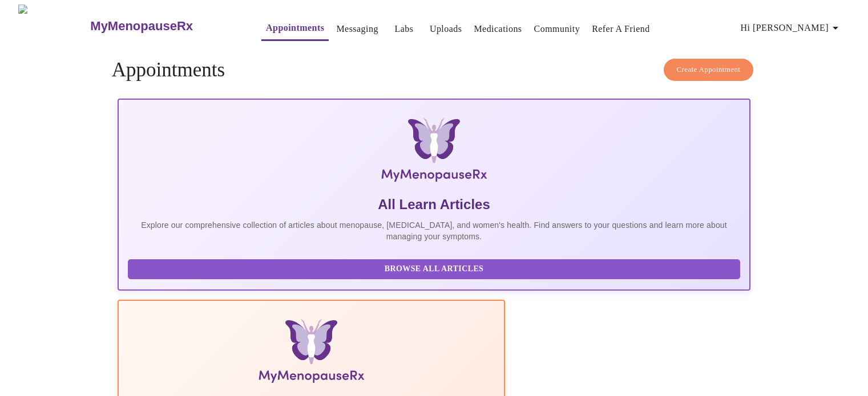 Image resolution: width=868 pixels, height=396 pixels. I want to click on h4: Appointments, so click(434, 70).